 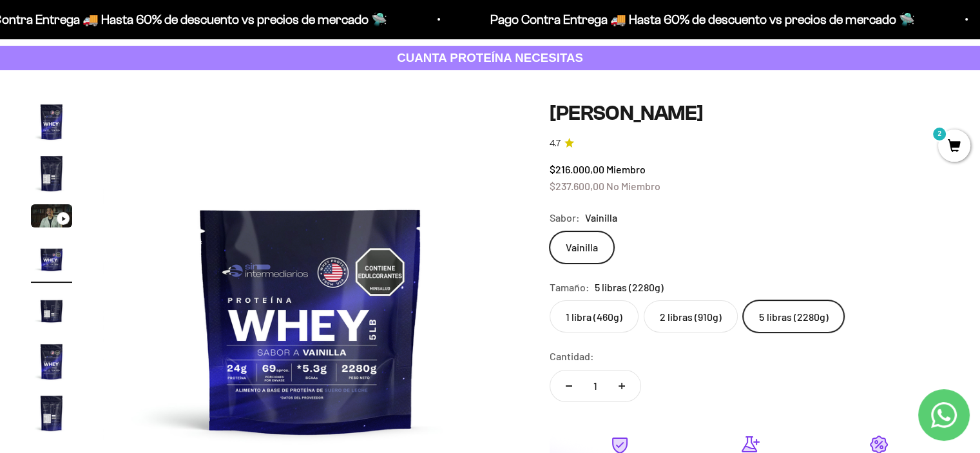 What do you see at coordinates (572, 356) in the screenshot?
I see `label: Cantidad:` at bounding box center [572, 356].